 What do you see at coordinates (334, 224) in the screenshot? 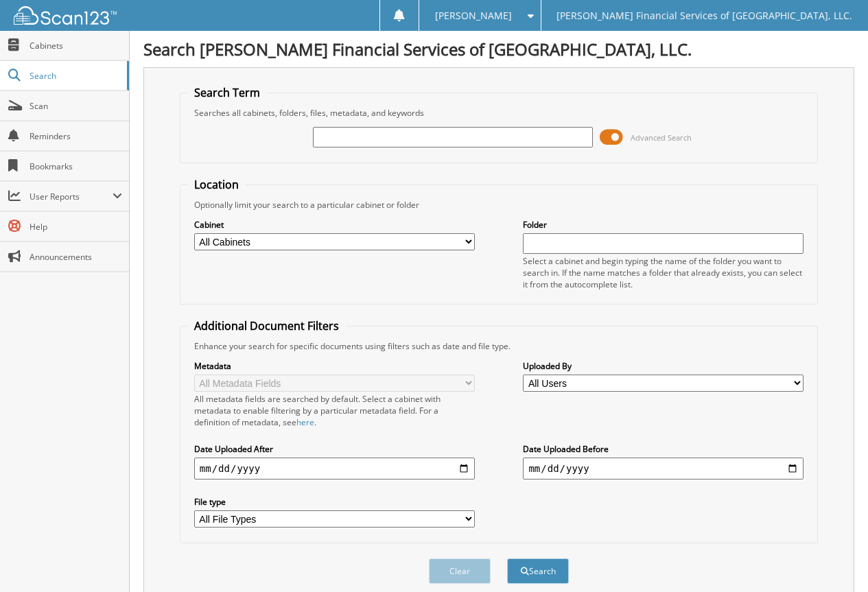
I see `label: Cabinet` at bounding box center [334, 224].